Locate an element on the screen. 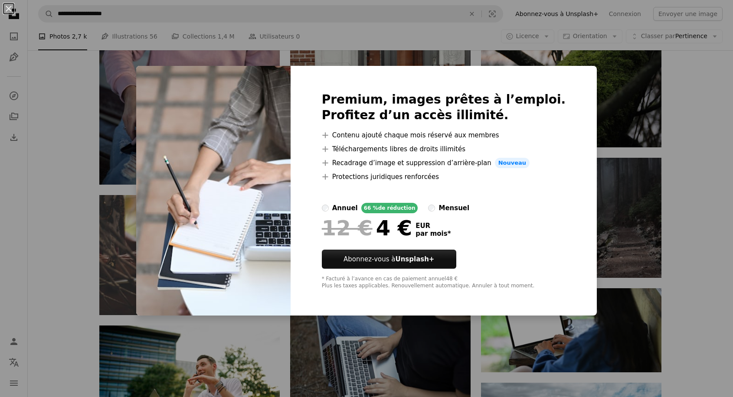 This screenshot has height=397, width=733. li: Protections juridiques renforcées is located at coordinates (444, 177).